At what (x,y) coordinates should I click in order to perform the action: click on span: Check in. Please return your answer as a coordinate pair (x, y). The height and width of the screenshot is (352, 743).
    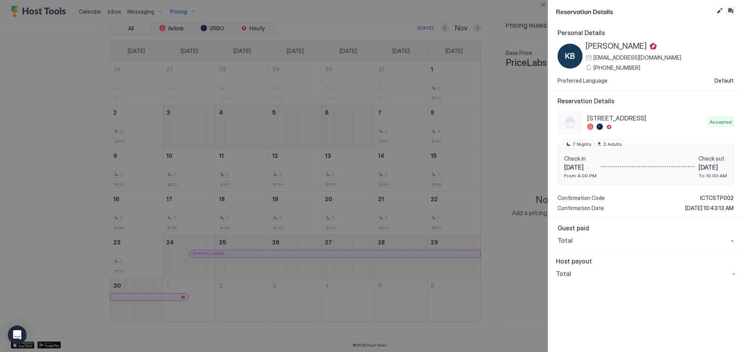
    Looking at the image, I should click on (580, 159).